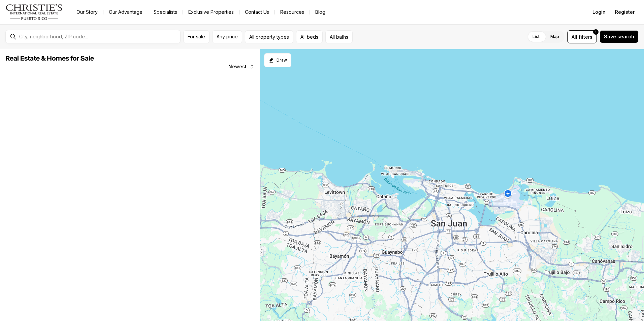 The height and width of the screenshot is (321, 644). What do you see at coordinates (292, 12) in the screenshot?
I see `a: Resources` at bounding box center [292, 12].